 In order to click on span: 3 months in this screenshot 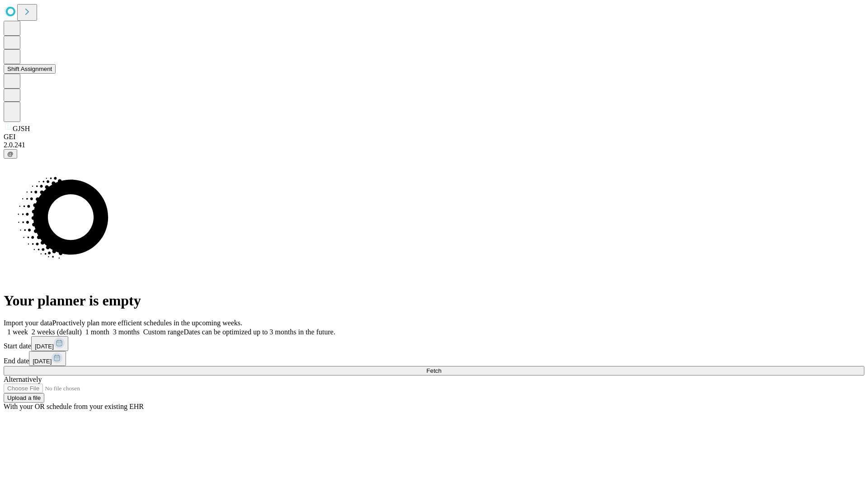, I will do `click(126, 332)`.